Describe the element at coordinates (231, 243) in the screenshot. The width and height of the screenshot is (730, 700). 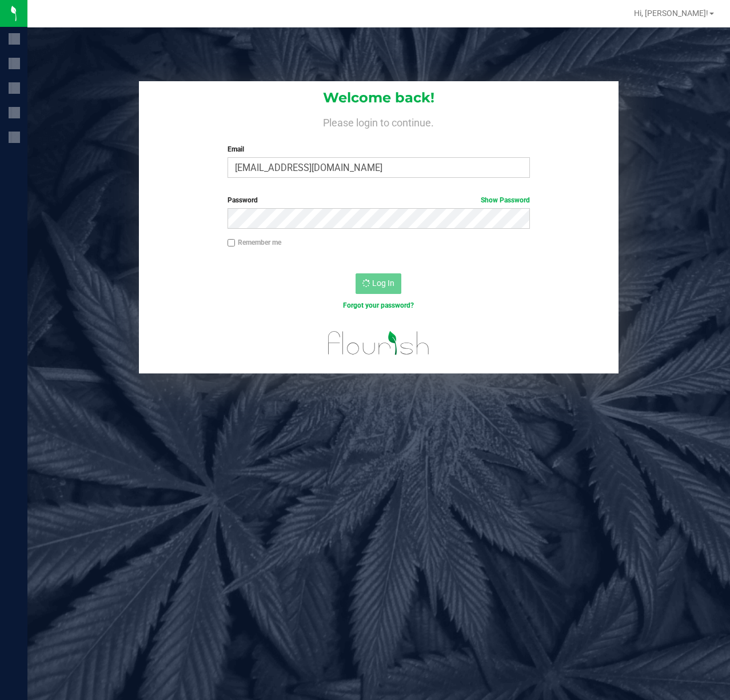
I see `input: Remember me` at that location.